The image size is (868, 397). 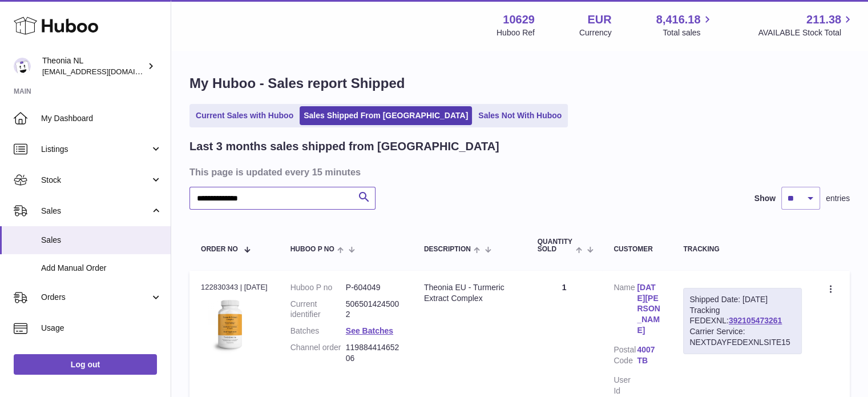 What do you see at coordinates (22, 66) in the screenshot?
I see `img: info@wholesomegoods.eu` at bounding box center [22, 66].